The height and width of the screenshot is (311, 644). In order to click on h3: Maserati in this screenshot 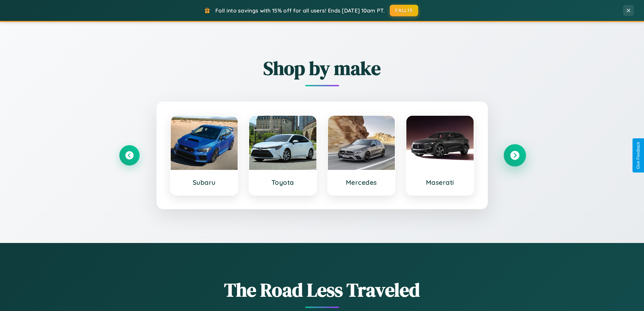, I will do `click(440, 182)`.